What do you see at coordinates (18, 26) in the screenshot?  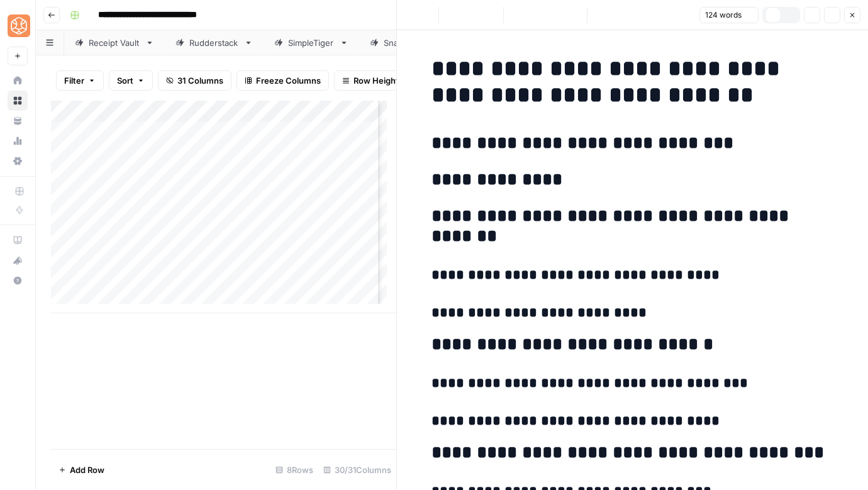 I see `button: Workspace: SimpleTiger` at bounding box center [18, 26].